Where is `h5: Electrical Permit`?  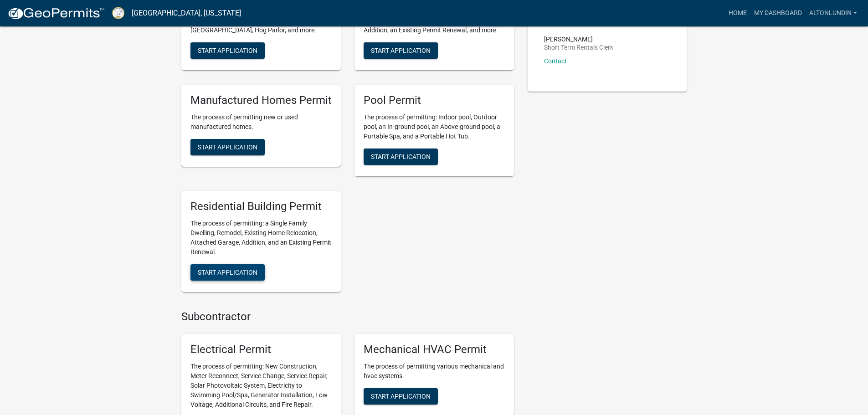
h5: Electrical Permit is located at coordinates (261, 349).